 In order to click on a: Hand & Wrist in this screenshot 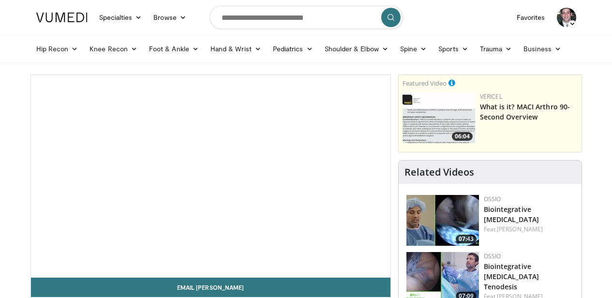, I will do `click(236, 49)`.